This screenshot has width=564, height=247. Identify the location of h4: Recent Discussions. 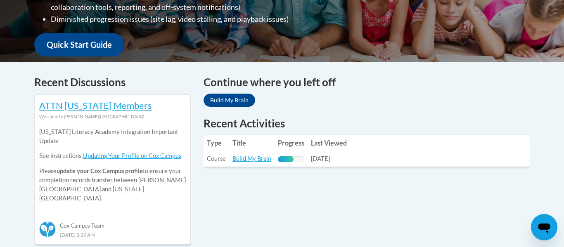
(113, 82).